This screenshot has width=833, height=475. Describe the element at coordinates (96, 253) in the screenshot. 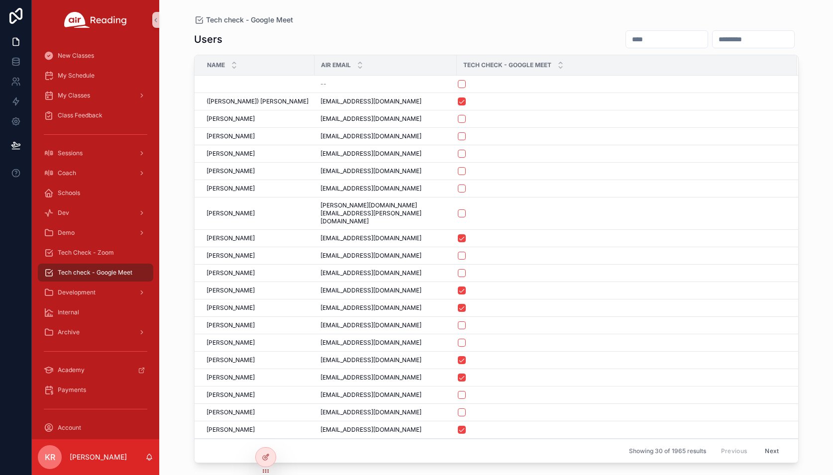

I see `a: Tech Check - Zoom` at that location.